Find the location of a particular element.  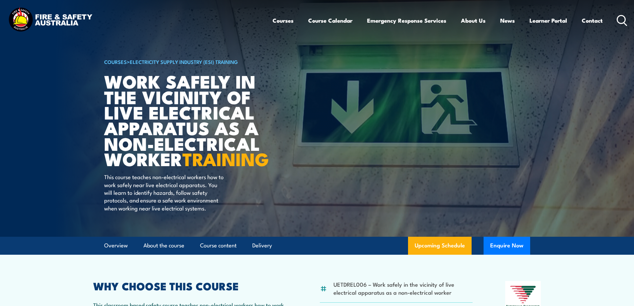

h1: Work safely in the vicinity of live electrical apparatus as a non-electrical worker is located at coordinates (186, 120).